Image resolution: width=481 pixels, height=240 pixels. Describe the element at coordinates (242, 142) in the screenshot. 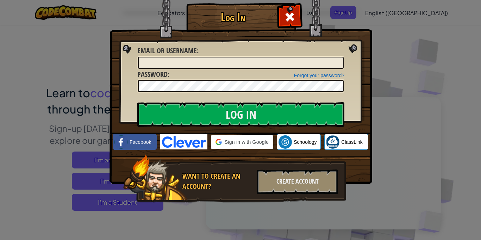

I see `div: Sign in with Google` at that location.